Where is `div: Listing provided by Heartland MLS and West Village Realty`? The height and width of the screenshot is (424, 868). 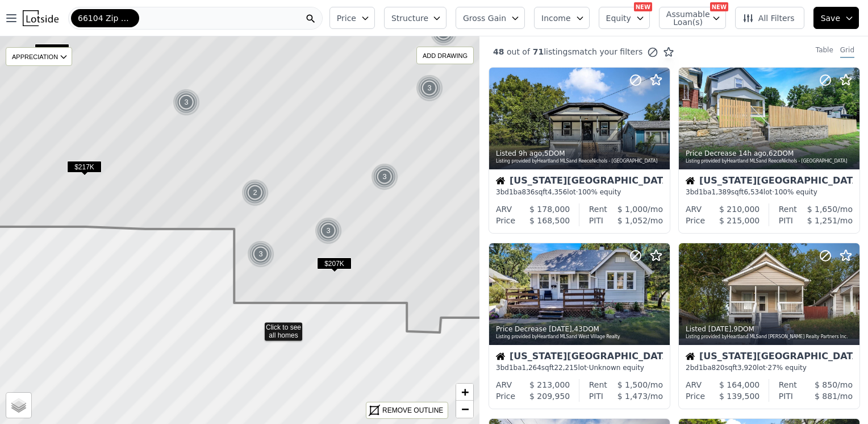 div: Listing provided by Heartland MLS and West Village Realty is located at coordinates (580, 337).